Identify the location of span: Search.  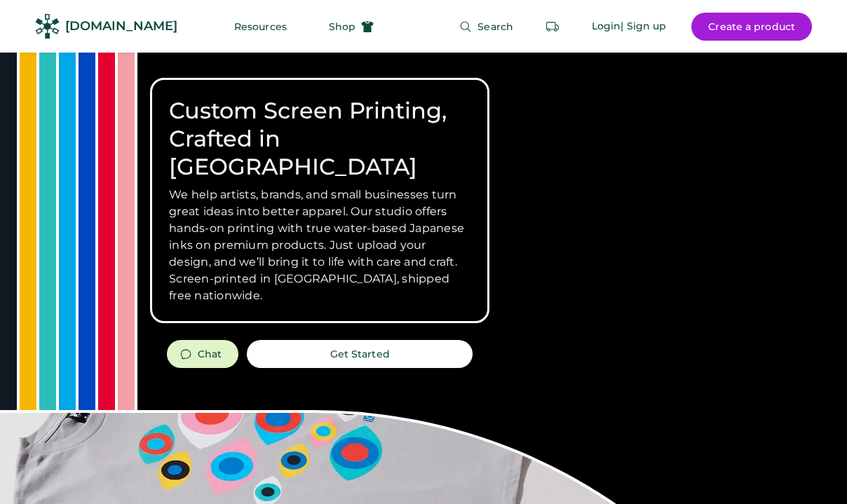
(495, 27).